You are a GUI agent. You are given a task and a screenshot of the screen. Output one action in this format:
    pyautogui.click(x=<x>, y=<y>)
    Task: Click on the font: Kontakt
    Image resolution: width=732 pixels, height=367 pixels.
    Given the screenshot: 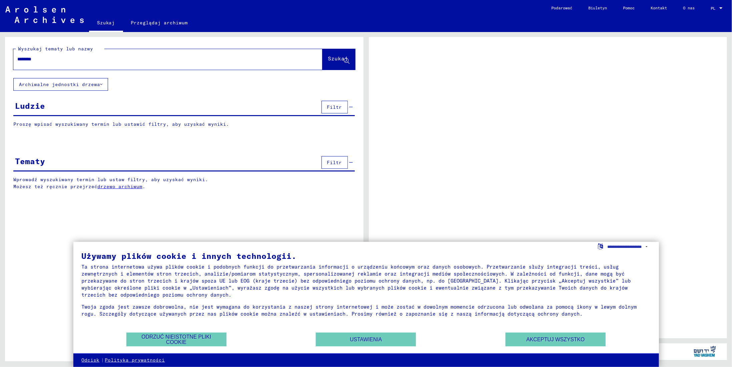 What is the action you would take?
    pyautogui.click(x=659, y=8)
    